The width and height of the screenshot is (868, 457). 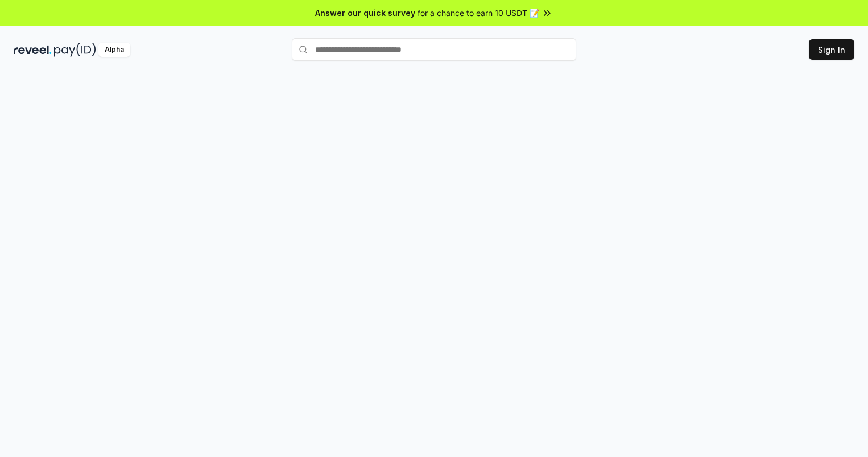 I want to click on span: Answer our quick survey, so click(x=365, y=13).